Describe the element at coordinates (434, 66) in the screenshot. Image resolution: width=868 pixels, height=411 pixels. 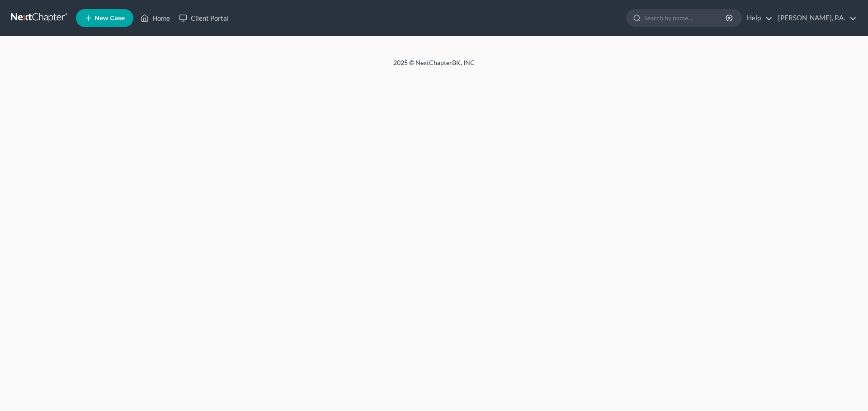
I see `div: 2025 © NextChapterBK, INC` at that location.